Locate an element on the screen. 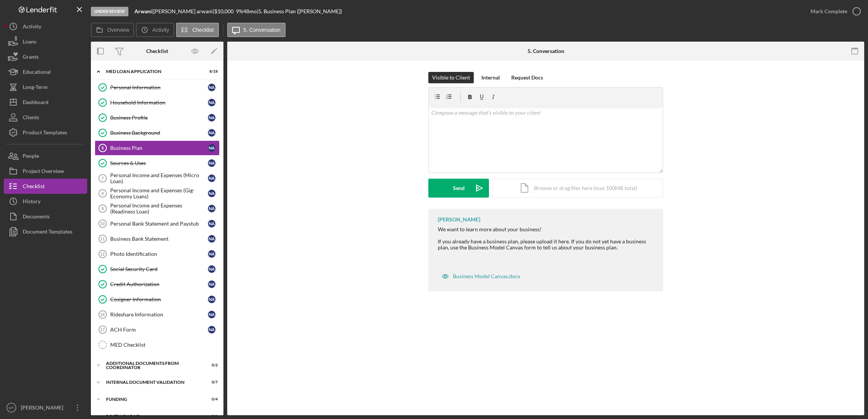  div: Business Model Canvas.docx is located at coordinates (487, 276).